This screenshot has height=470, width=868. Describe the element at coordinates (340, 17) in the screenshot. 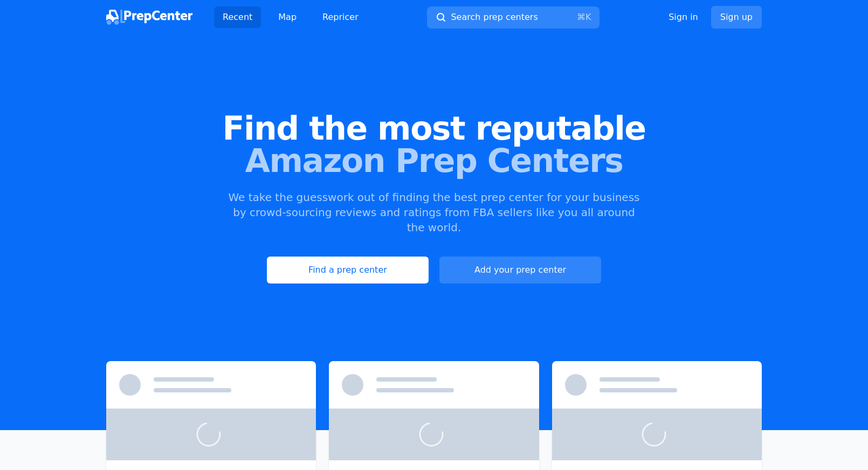

I see `a: Repricer` at that location.